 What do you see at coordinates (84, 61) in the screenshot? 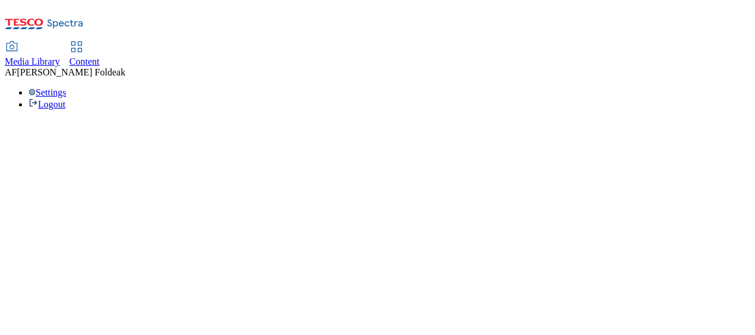
I see `span: Content` at bounding box center [84, 61].